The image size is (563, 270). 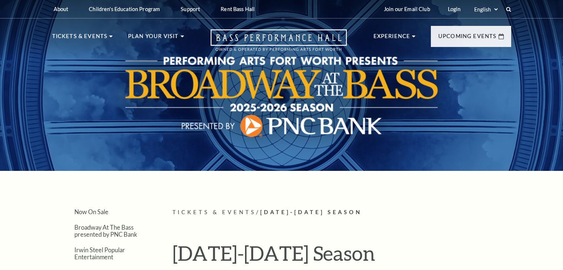 I want to click on a: Broadway At The Bass presented by PNC Bank, so click(x=106, y=231).